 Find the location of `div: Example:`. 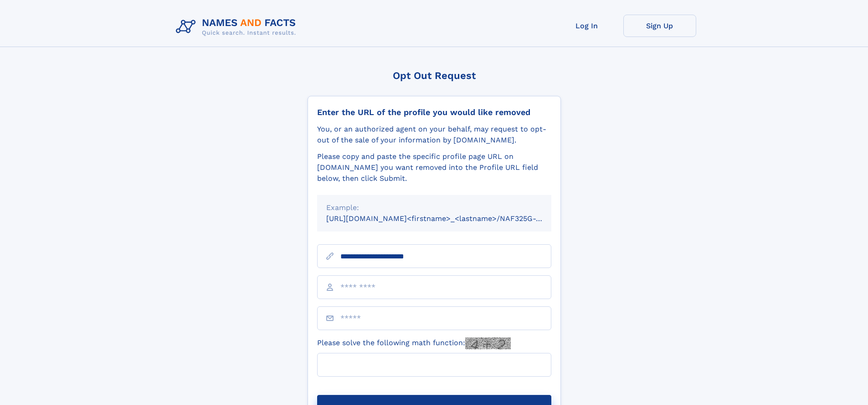

div: Example: is located at coordinates (435, 208).